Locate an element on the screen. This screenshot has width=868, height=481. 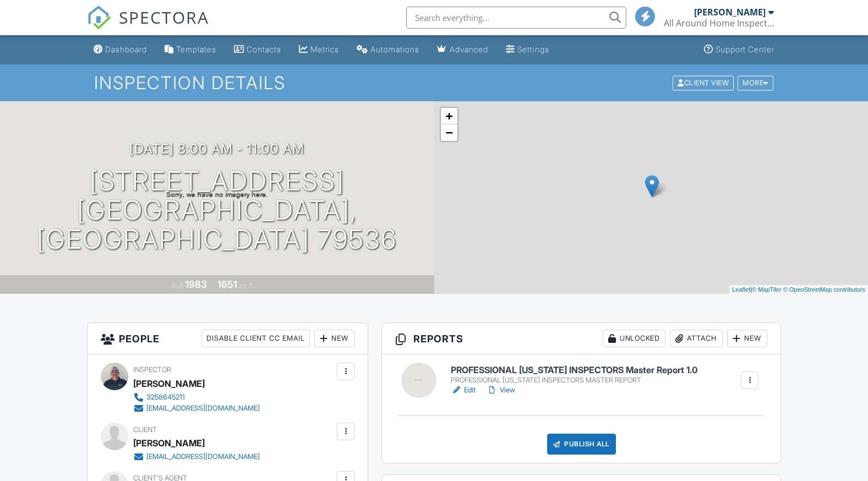
span: Inspector is located at coordinates (152, 369).